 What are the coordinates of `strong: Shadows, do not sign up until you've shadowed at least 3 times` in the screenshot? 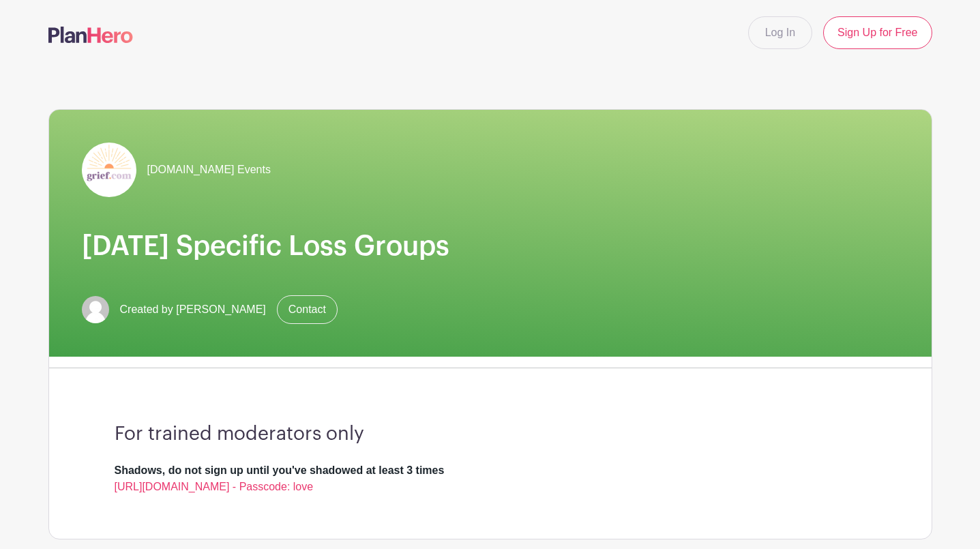 It's located at (280, 470).